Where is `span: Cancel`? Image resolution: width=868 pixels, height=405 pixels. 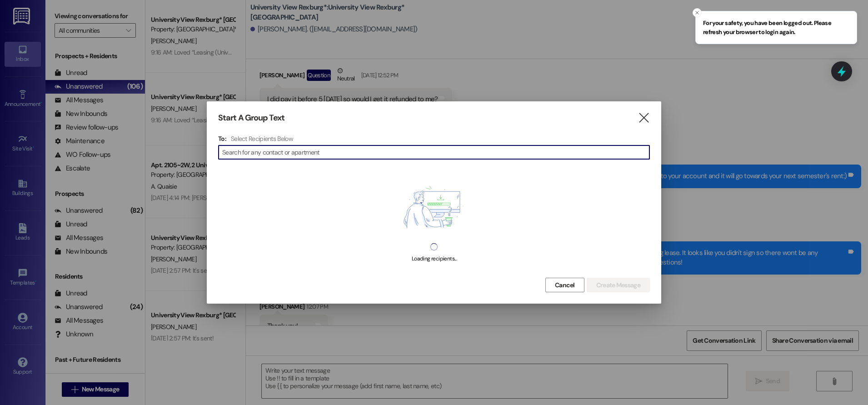 span: Cancel is located at coordinates (565, 285).